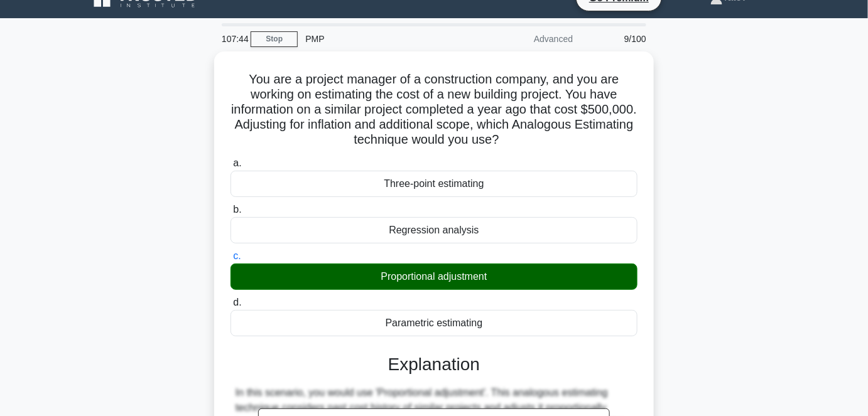 Image resolution: width=868 pixels, height=416 pixels. Describe the element at coordinates (237, 256) in the screenshot. I see `span: c.` at that location.